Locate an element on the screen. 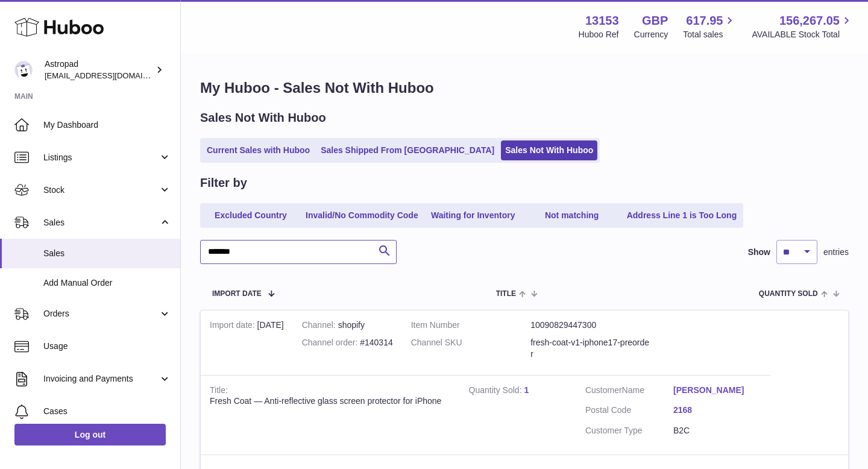 The width and height of the screenshot is (868, 469). span: Quantity Sold is located at coordinates (788, 294).